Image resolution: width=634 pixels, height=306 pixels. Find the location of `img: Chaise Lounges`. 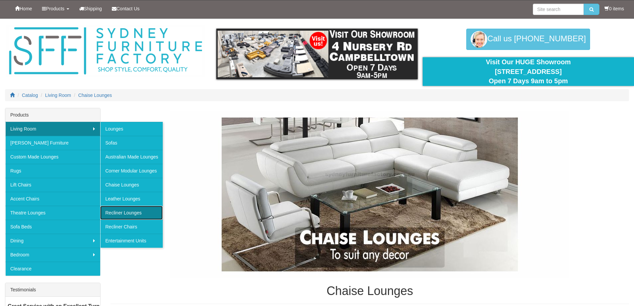

img: Chaise Lounges is located at coordinates (370, 194).